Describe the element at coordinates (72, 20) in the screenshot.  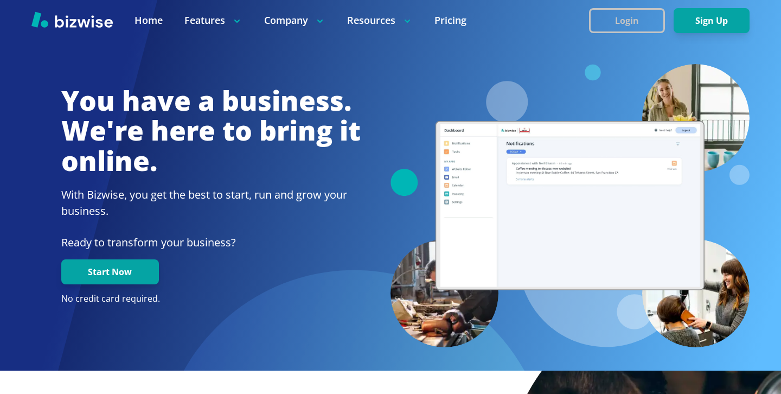
I see `img: Bizwise Logo` at that location.